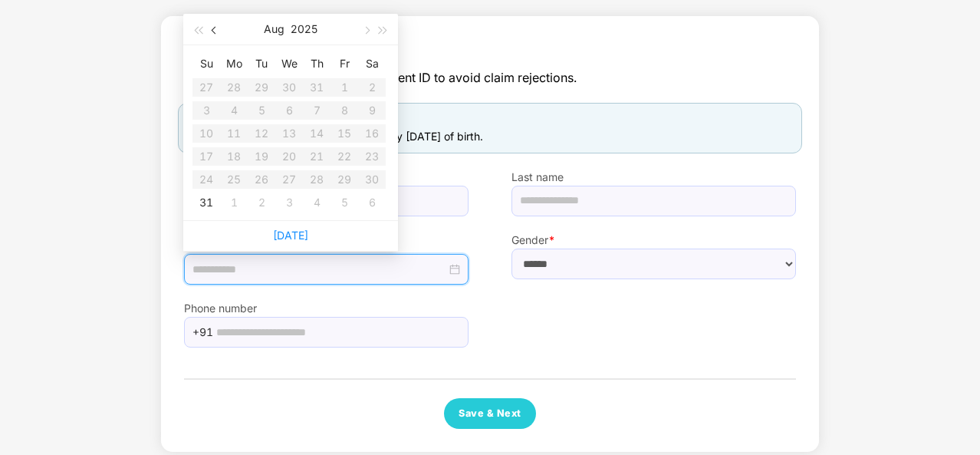  What do you see at coordinates (234, 203) in the screenshot?
I see `div: 1` at bounding box center [234, 203].